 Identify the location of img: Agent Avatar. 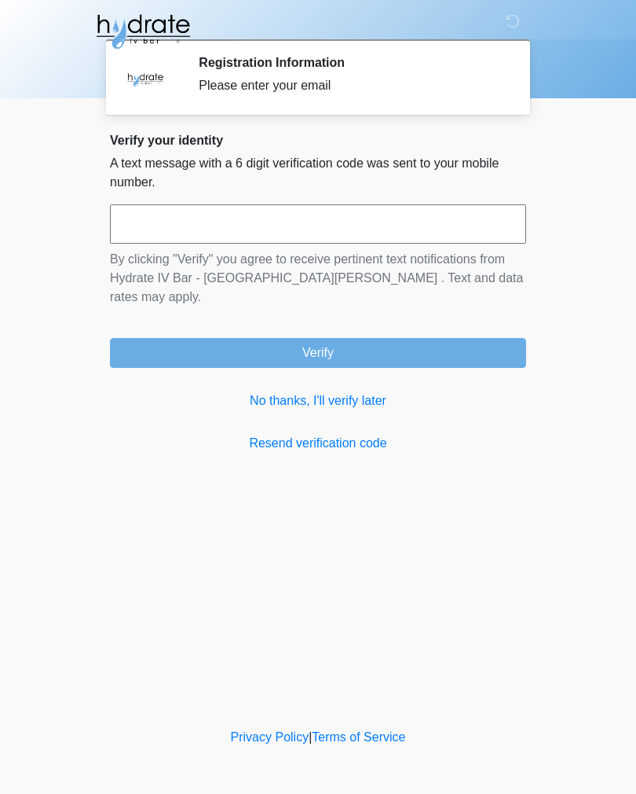
(145, 79).